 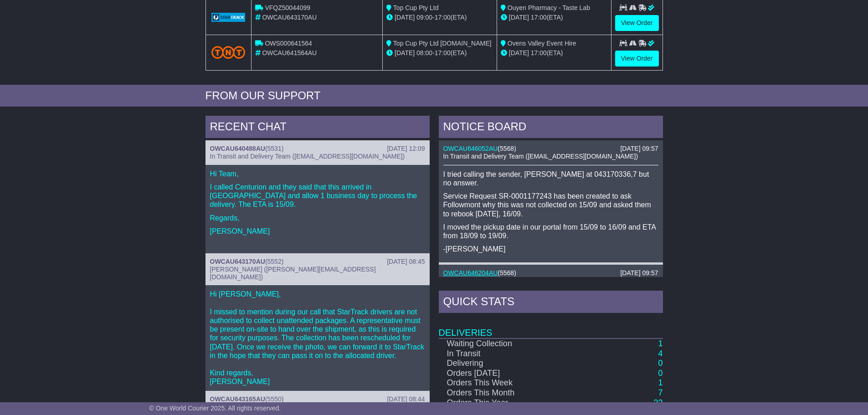 What do you see at coordinates (274, 148) in the screenshot?
I see `span: 5531` at bounding box center [274, 148].